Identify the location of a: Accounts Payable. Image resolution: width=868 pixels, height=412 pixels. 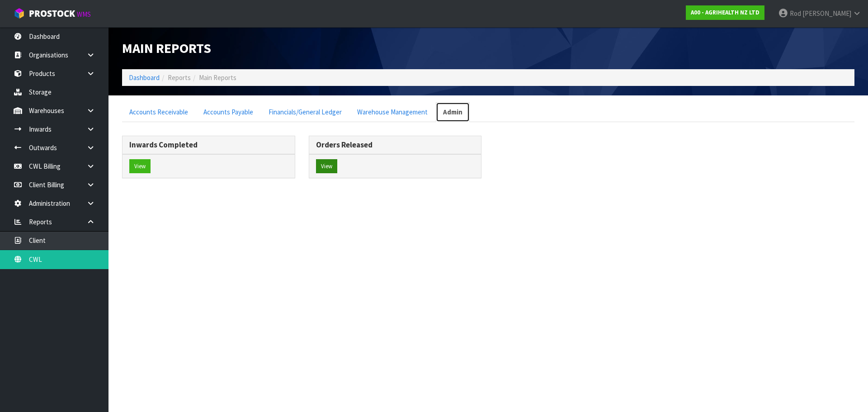
(228, 112).